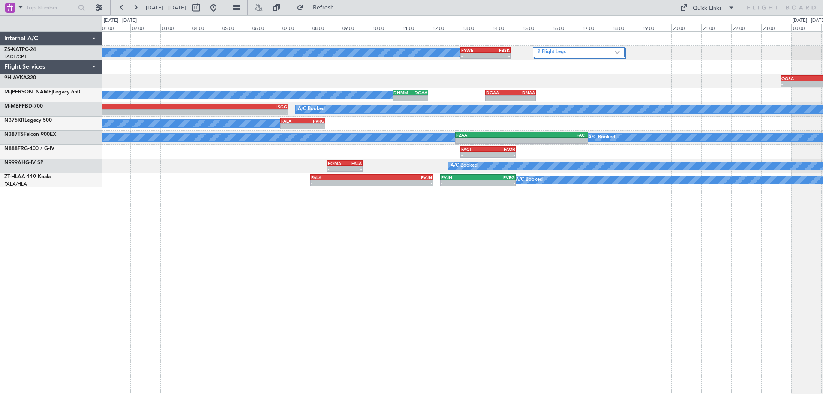  I want to click on label: 2 Flight Legs, so click(576, 52).